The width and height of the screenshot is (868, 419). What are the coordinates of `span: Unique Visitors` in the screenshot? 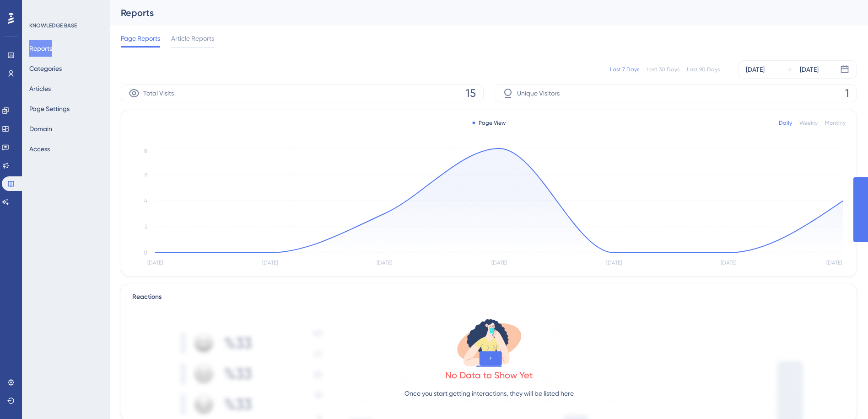 It's located at (538, 93).